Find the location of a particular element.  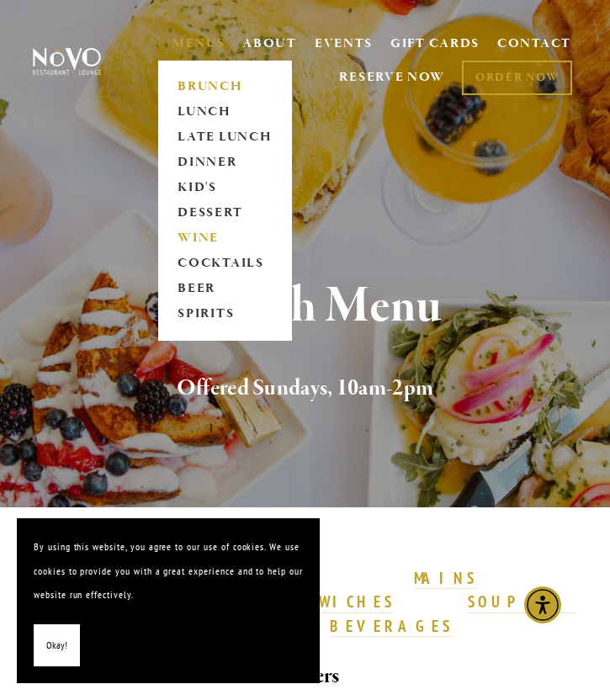

a: BRUNCH is located at coordinates (225, 88).